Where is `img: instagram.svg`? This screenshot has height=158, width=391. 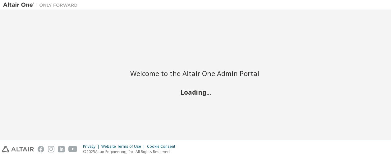 img: instagram.svg is located at coordinates (51, 149).